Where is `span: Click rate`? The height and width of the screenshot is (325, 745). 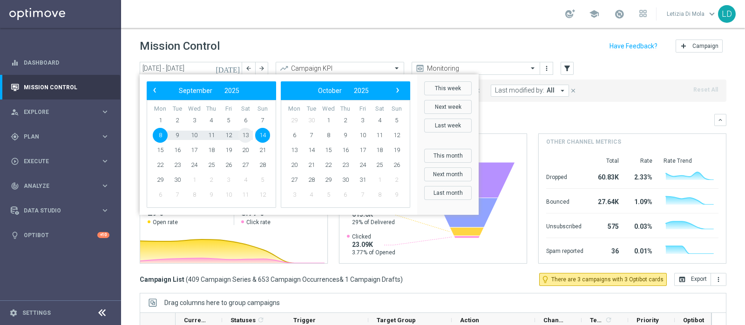 span: Click rate is located at coordinates (258, 222).